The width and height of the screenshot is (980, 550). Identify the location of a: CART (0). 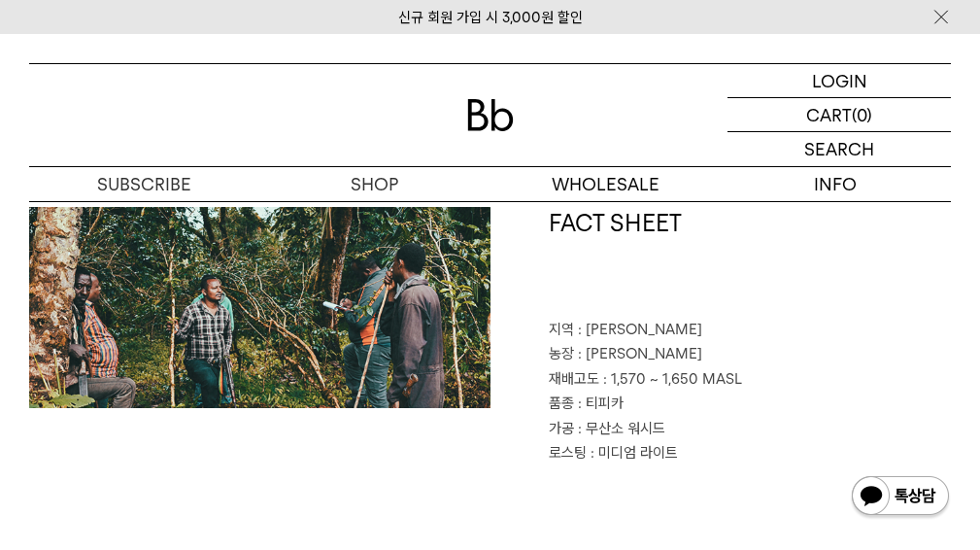
(840, 115).